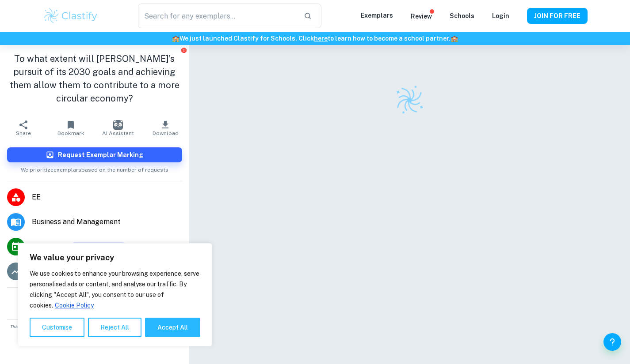 The width and height of the screenshot is (630, 364). Describe the element at coordinates (71, 133) in the screenshot. I see `span: Bookmark` at that location.